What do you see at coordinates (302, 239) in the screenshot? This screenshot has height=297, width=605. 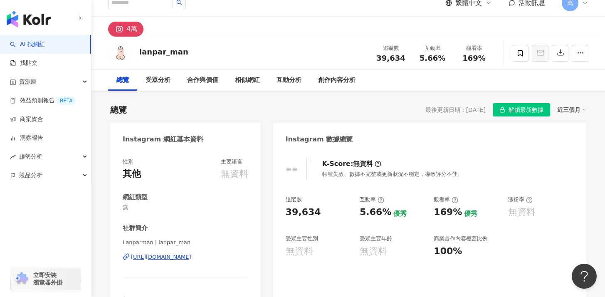 I see `div: 受眾主要性別` at bounding box center [302, 239].